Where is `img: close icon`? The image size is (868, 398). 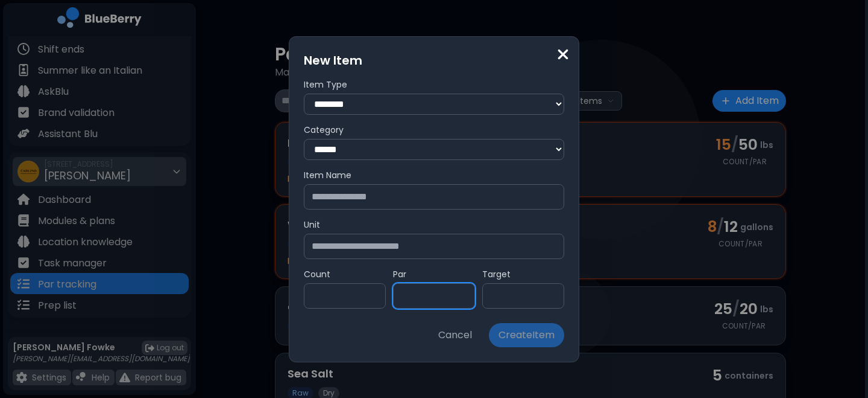
img: close icon is located at coordinates (563, 55).